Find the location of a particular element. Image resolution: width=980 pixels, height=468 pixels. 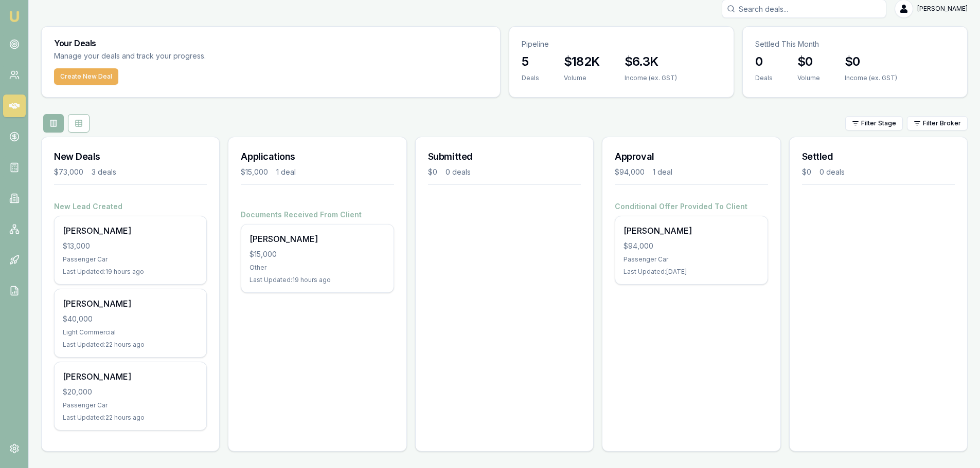

h3: Settled is located at coordinates (878, 157).